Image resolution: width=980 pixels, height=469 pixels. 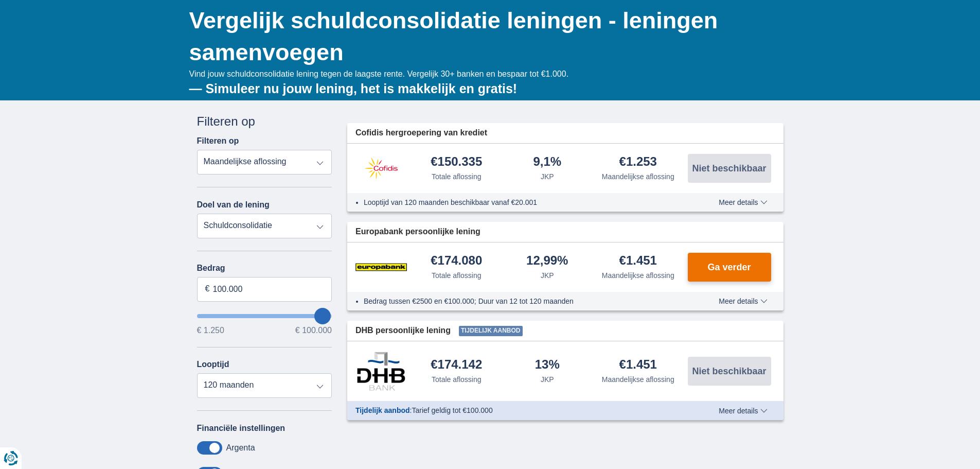 What do you see at coordinates (421, 133) in the screenshot?
I see `span: Cofidis hergroepering van krediet` at bounding box center [421, 133].